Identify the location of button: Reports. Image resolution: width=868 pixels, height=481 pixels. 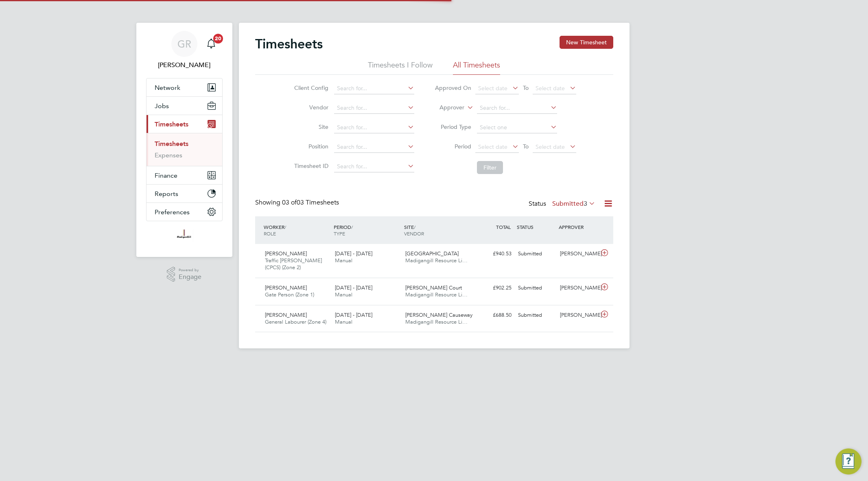
(184, 194).